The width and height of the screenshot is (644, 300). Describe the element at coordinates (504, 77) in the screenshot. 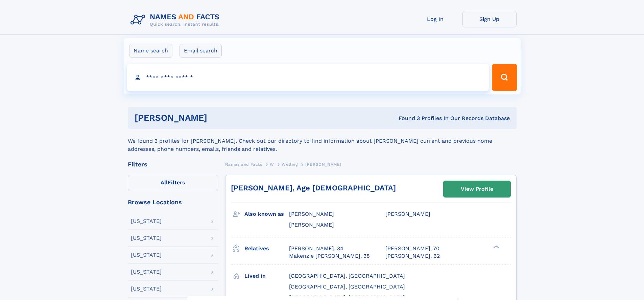

I see `button: Search Button` at that location.